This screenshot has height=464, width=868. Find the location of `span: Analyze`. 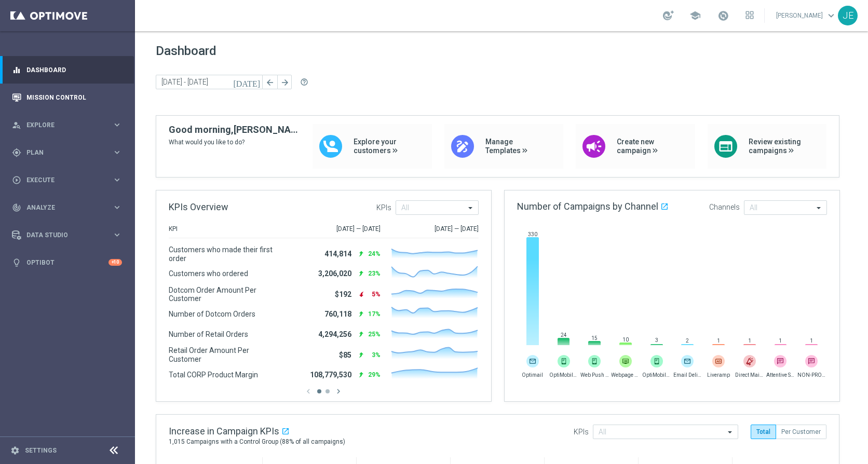

span: Analyze is located at coordinates (69, 208).